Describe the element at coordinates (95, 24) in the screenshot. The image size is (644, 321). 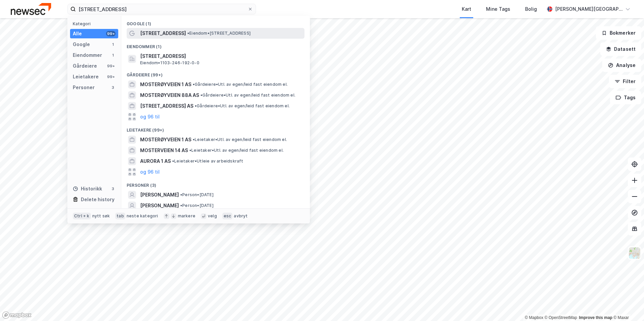
I see `div: Kategori` at that location.